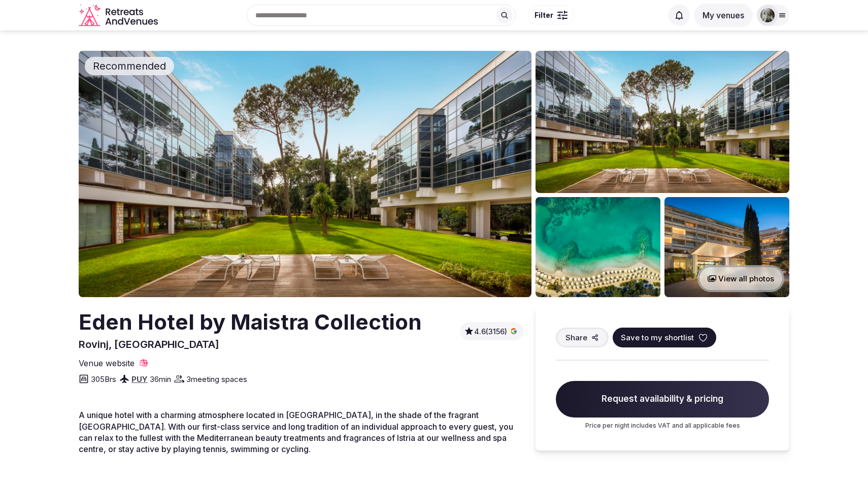 Image resolution: width=868 pixels, height=481 pixels. I want to click on p: Price per night includes VAT and all applicable fees, so click(662, 425).